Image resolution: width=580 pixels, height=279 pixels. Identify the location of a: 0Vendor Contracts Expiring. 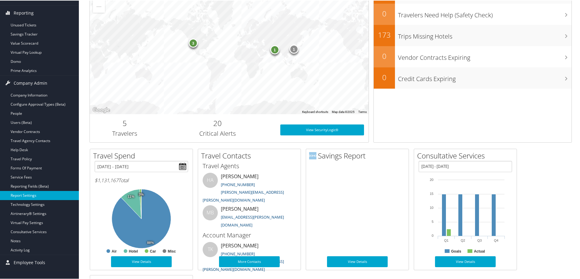
(473, 56).